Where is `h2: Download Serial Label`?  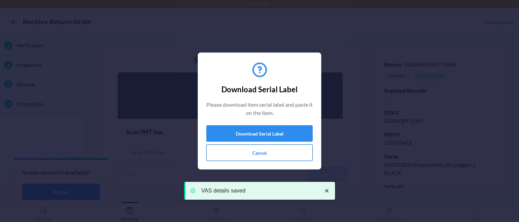
h2: Download Serial Label is located at coordinates (260, 90).